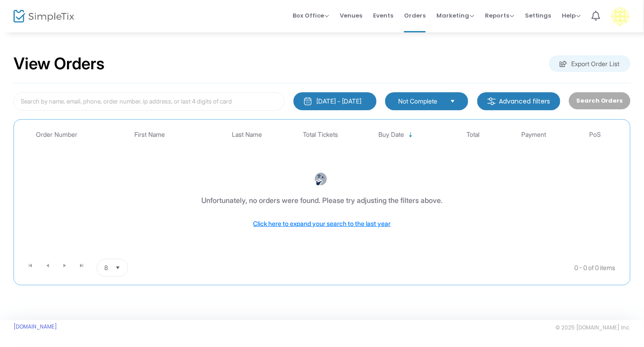 This screenshot has width=644, height=347. What do you see at coordinates (321, 200) in the screenshot?
I see `div: Unfortunately, no orders were found. Please try adjusting the filters above.` at bounding box center [321, 200].